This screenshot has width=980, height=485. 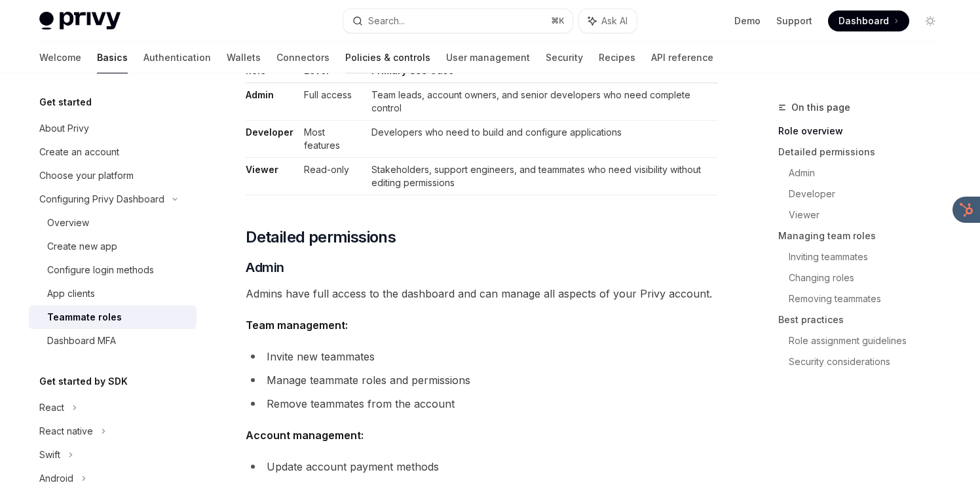 I want to click on div: Configure login methods, so click(x=100, y=270).